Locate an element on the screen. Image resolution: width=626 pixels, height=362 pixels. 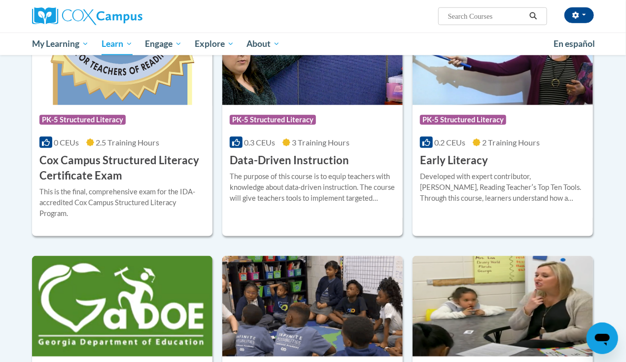
a: En español is located at coordinates (574, 44).